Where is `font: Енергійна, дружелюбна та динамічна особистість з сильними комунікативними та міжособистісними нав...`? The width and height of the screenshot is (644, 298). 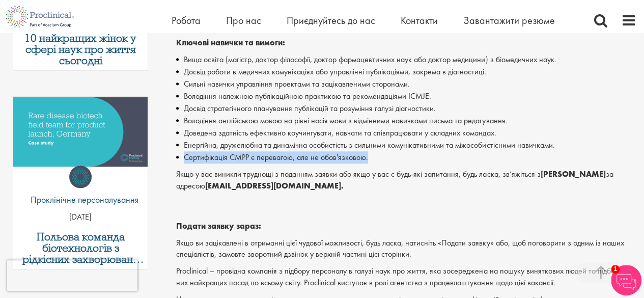
font: Енергійна, дружелюбна та динамічна особистість з сильними комунікативними та міжособистісними нав... is located at coordinates (369, 145).